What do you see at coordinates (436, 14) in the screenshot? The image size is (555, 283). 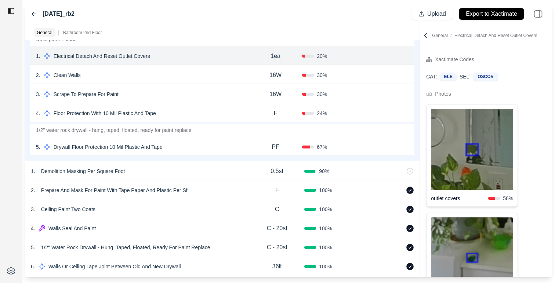 I see `p: Upload` at bounding box center [436, 14].